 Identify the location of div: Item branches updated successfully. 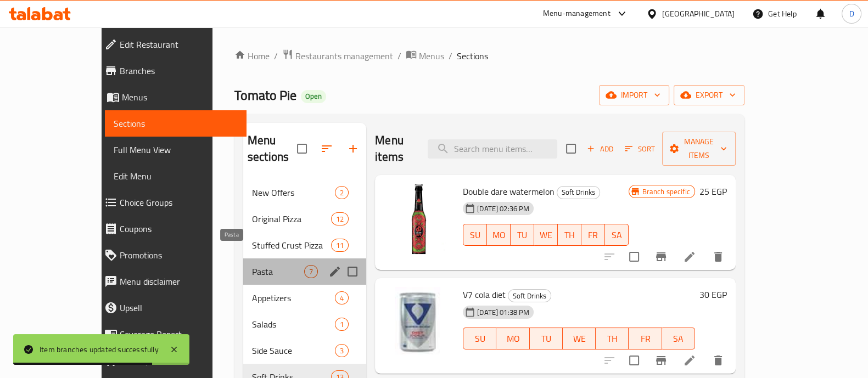
(99, 350).